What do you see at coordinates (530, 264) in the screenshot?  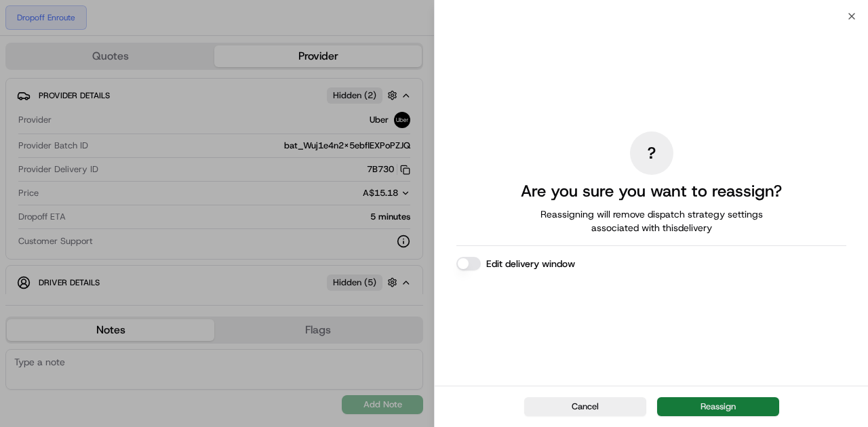 I see `label: Edit delivery window` at bounding box center [530, 264].